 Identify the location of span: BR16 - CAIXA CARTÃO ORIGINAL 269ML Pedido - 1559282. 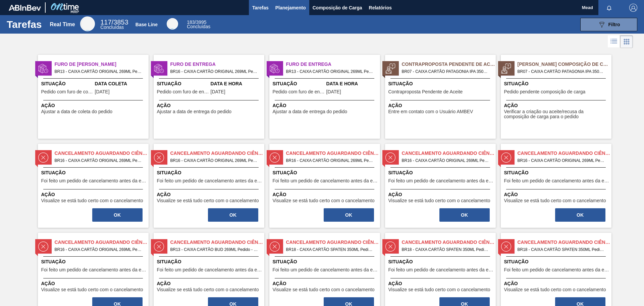
(562, 161).